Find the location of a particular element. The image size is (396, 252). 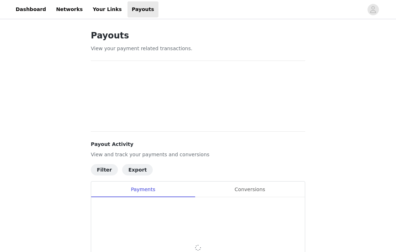

button: Export is located at coordinates (137, 170).